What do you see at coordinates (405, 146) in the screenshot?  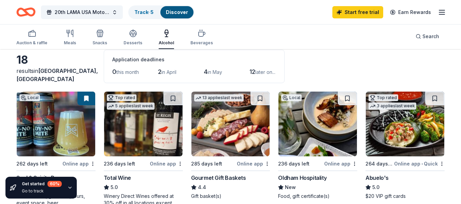 I see `a: Image for Abuelo's Top rated3 applieslast week264 days leftOnline app•QuickAbuelo's5.0$20 VIP gif...` at bounding box center [405, 146].